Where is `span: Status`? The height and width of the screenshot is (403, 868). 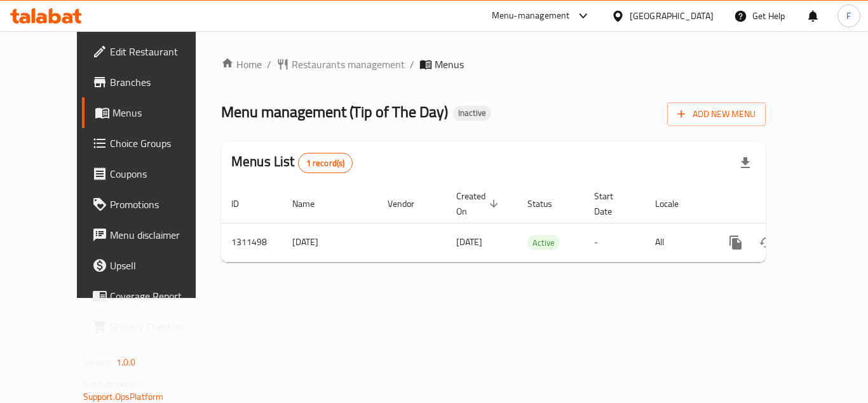 span: Status is located at coordinates (548, 204).